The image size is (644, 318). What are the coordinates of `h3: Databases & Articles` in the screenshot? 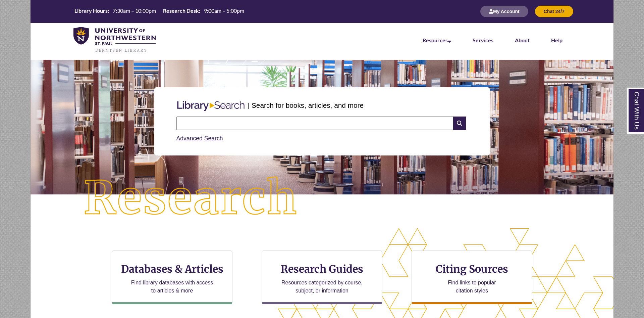 It's located at (172, 269).